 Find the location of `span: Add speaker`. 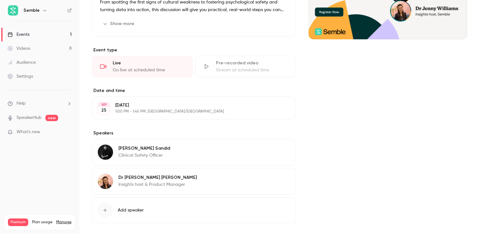

span: Add speaker is located at coordinates (131, 211).